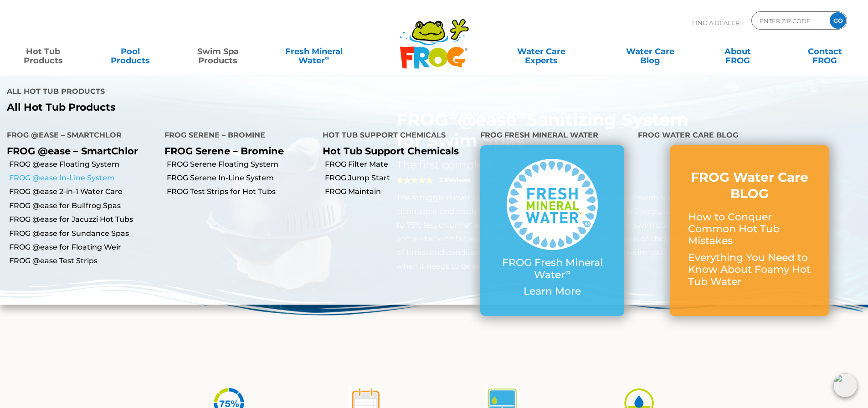 Image resolution: width=868 pixels, height=408 pixels. Describe the element at coordinates (541, 51) in the screenshot. I see `a: Water CareExperts` at that location.